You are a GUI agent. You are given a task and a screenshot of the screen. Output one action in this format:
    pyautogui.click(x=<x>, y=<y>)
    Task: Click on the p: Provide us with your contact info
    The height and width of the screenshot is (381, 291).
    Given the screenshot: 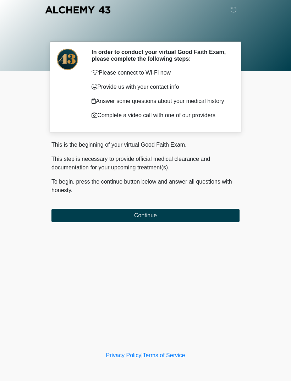 What is the action you would take?
    pyautogui.click(x=160, y=87)
    